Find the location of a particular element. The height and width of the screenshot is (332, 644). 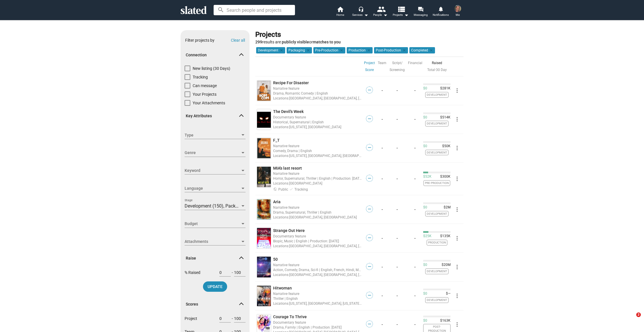

button: People is located at coordinates (380, 12).